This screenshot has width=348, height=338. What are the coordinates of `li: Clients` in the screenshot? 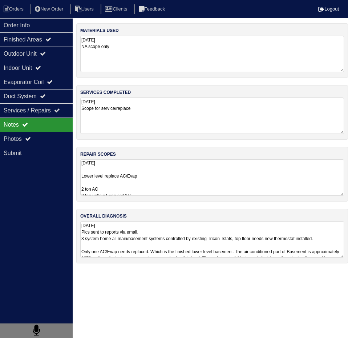 It's located at (117, 9).